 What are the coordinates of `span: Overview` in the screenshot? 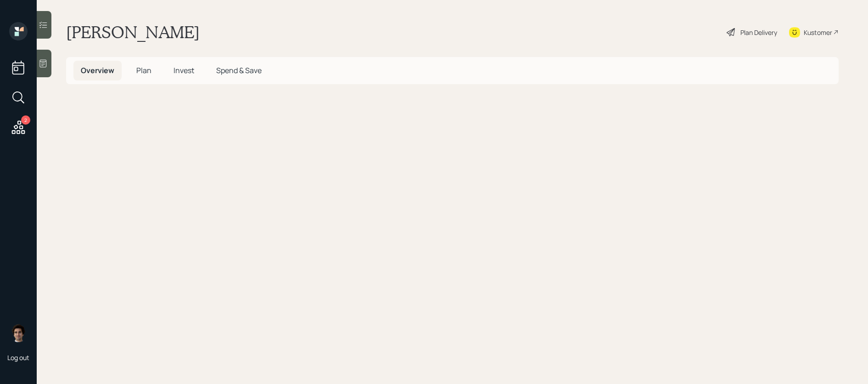 It's located at (97, 70).